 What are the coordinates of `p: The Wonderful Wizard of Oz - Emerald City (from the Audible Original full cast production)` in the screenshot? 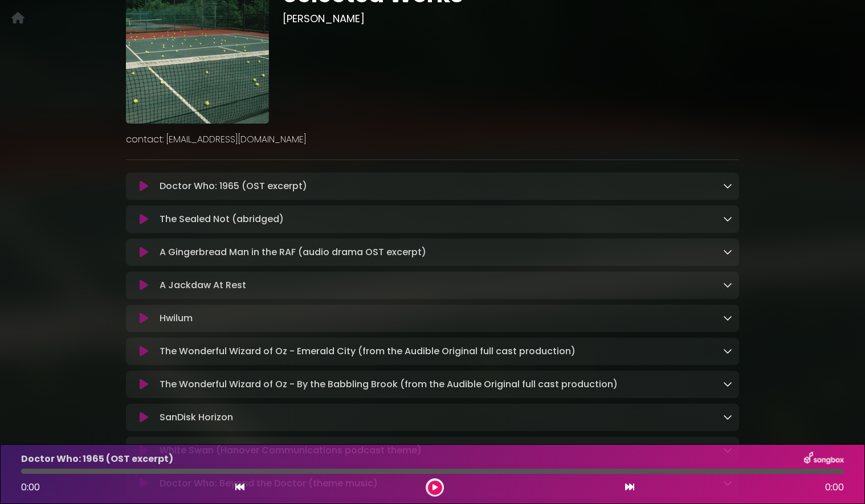 It's located at (368, 352).